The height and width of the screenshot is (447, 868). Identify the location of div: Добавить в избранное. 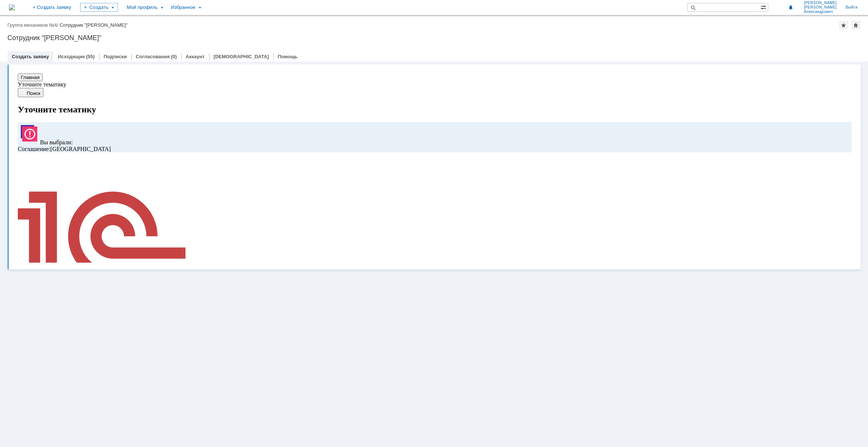
(844, 25).